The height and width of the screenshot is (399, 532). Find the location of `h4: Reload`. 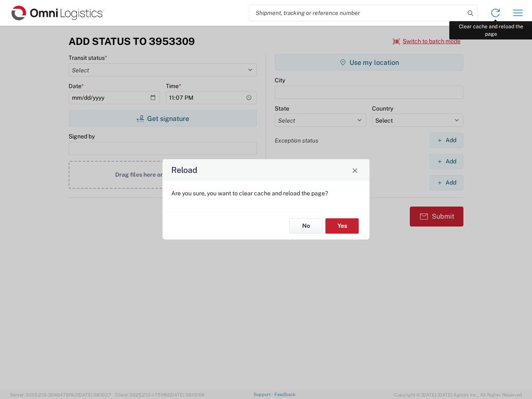

h4: Reload is located at coordinates (184, 170).